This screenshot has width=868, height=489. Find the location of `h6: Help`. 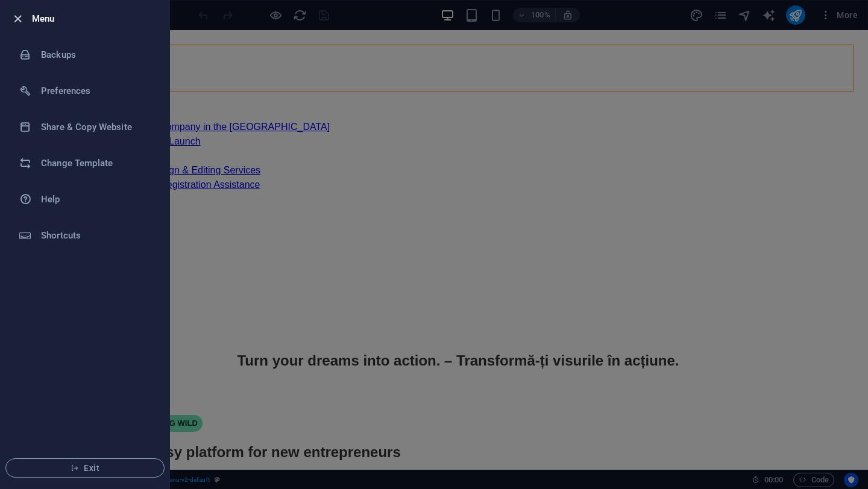

h6: Help is located at coordinates (97, 199).